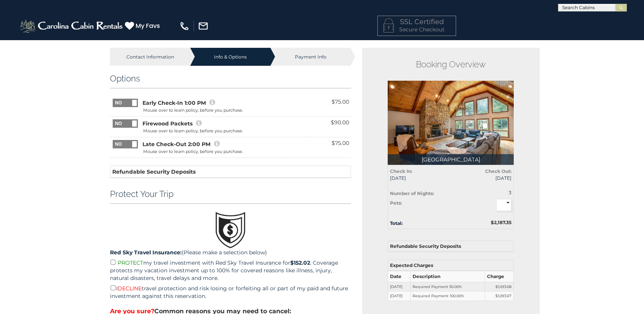  I want to click on th: Expected Charges, so click(451, 265).